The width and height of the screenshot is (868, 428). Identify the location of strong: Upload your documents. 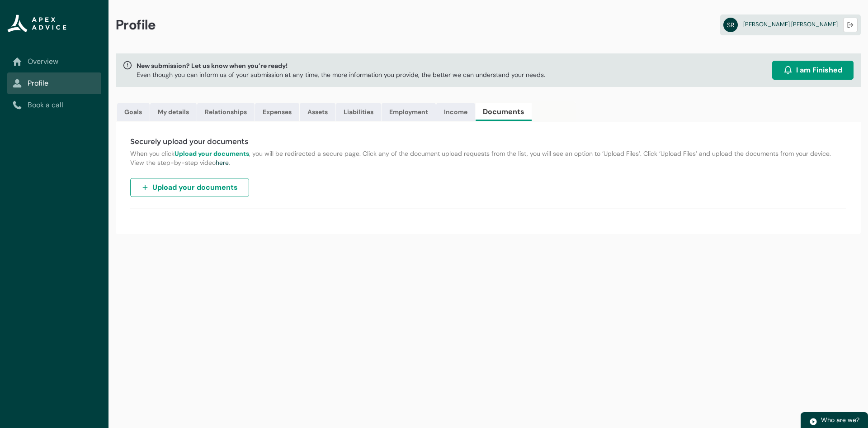
(212, 153).